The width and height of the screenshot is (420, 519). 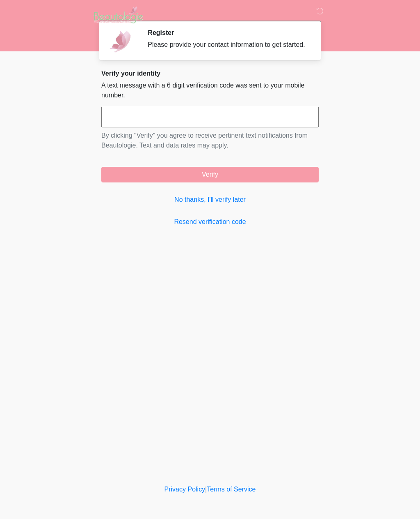 What do you see at coordinates (210, 199) in the screenshot?
I see `a: No thanks, I'll verify later` at bounding box center [210, 199].